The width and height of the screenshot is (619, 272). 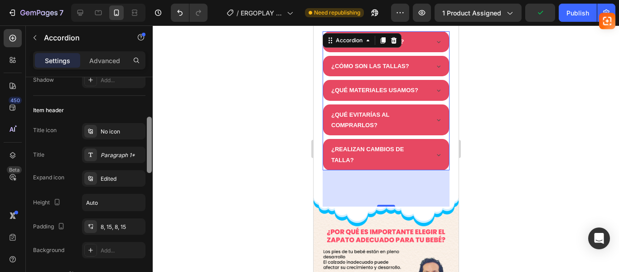 I want to click on button: Publish, so click(x=578, y=13).